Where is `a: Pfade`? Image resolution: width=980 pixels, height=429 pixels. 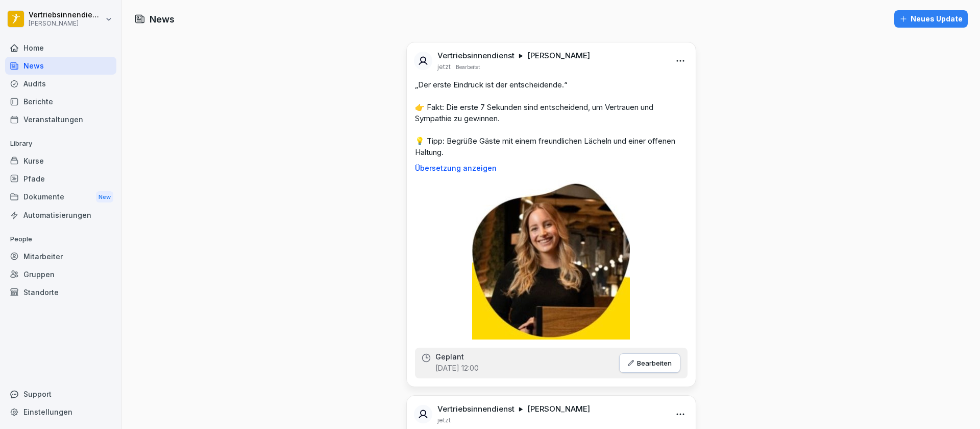
a: Pfade is located at coordinates (61, 178).